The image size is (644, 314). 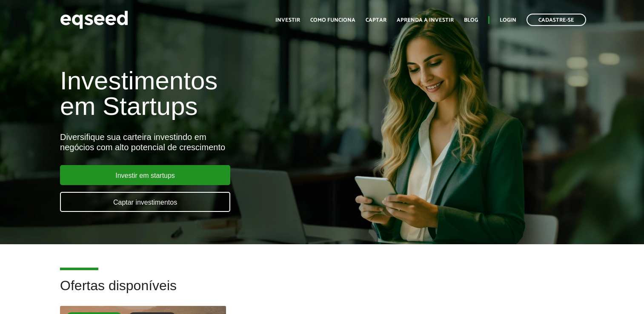 I want to click on a: Cadastre-se, so click(x=557, y=20).